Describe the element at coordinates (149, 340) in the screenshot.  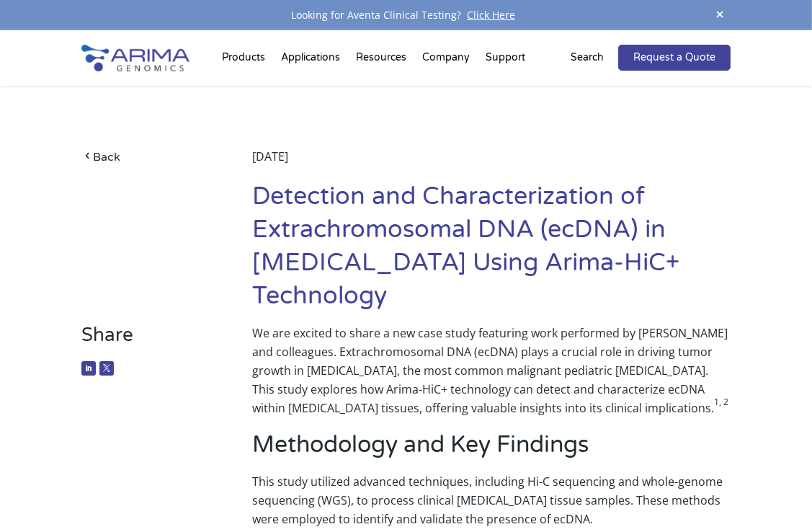
I see `h3: Share` at that location.